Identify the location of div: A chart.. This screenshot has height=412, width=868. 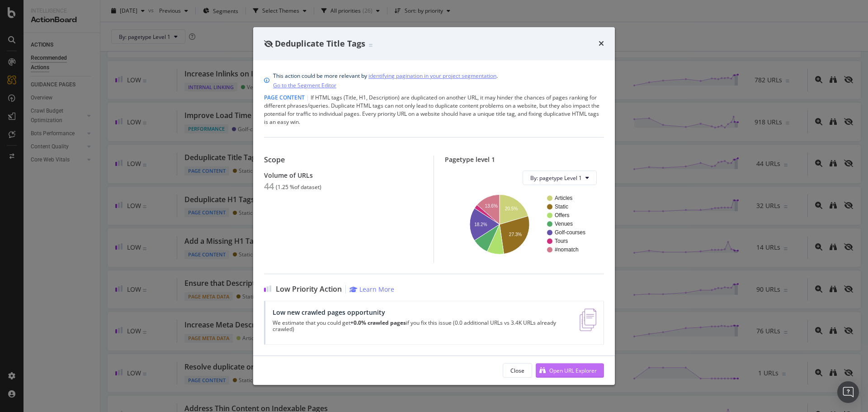
(525, 224).